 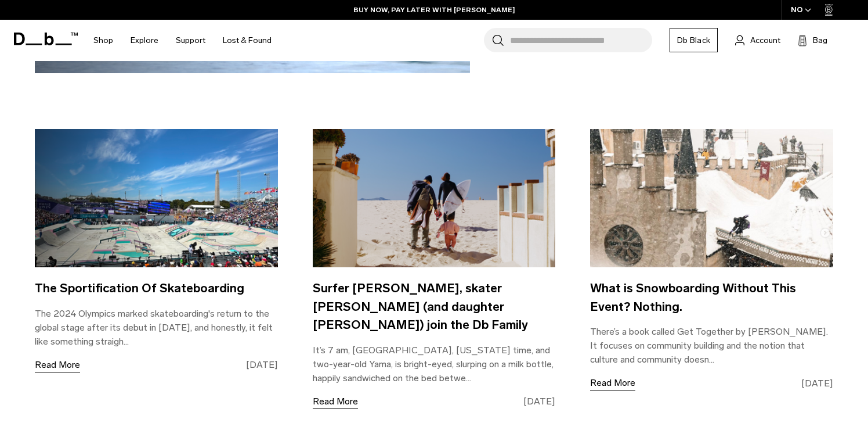 I want to click on img: What is Snowboarding Without This Event? Nothing., so click(x=711, y=198).